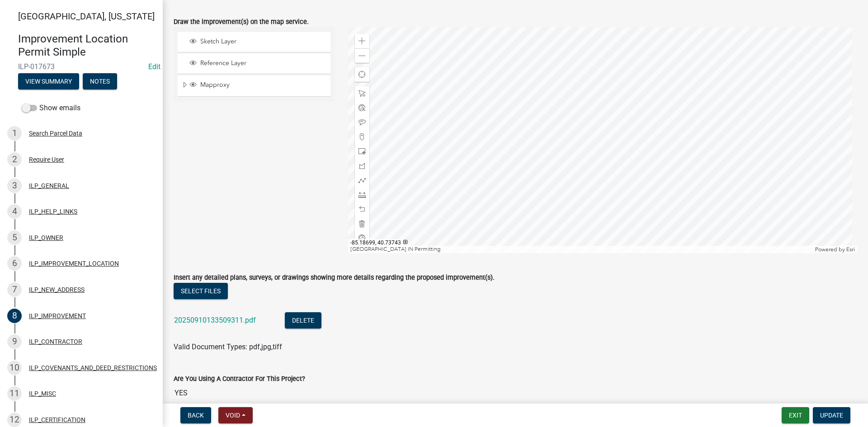 The width and height of the screenshot is (868, 427). I want to click on div: ILP_COVENANTS_AND_DEED_RESTRICTIONS, so click(93, 368).